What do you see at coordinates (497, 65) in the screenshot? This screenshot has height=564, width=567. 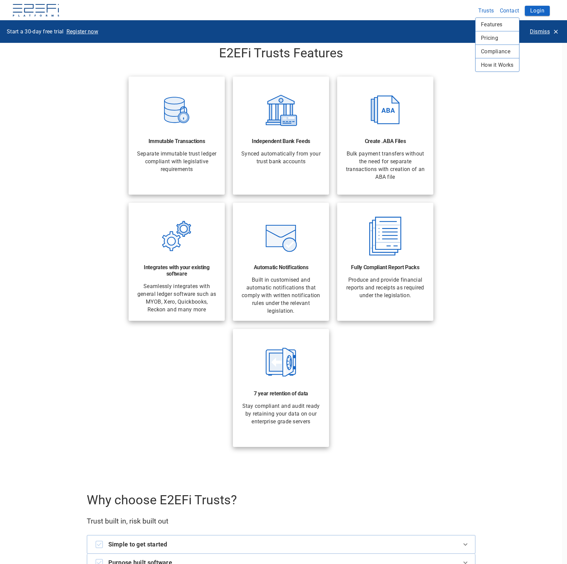 I see `div: How it Works` at bounding box center [497, 65].